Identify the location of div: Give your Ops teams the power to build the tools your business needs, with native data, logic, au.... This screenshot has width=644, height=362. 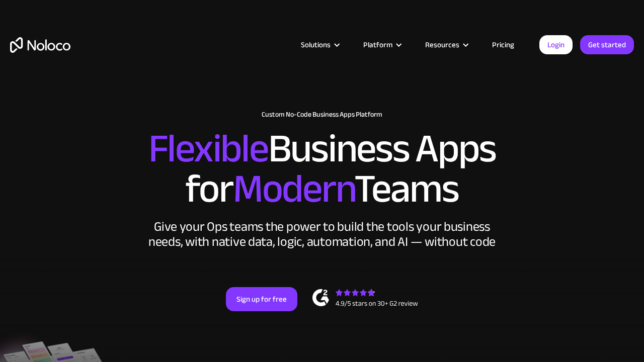
(322, 234).